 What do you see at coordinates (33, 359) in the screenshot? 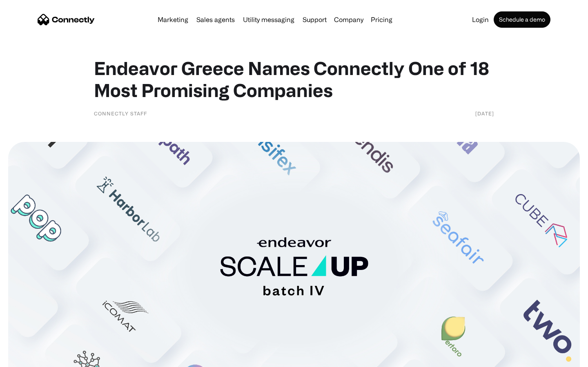
I see `ul: Language list` at bounding box center [33, 359].